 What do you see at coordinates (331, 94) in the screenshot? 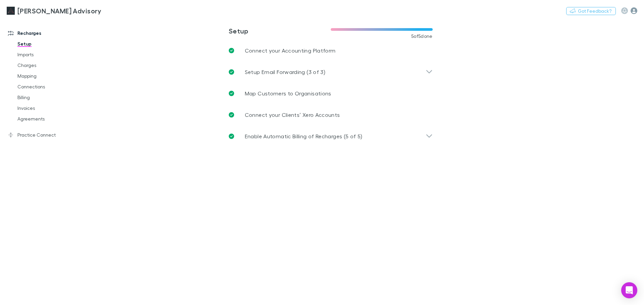
I see `a: Map Customers to Organisations` at bounding box center [331, 94].